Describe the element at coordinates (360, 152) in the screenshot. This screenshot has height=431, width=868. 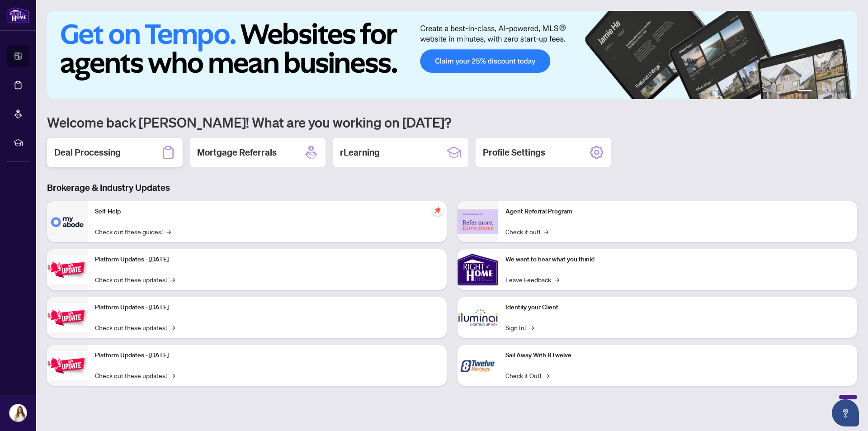
I see `h2: rLearning` at that location.